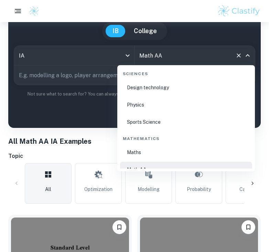  Describe the element at coordinates (135, 156) in the screenshot. I see `h6: Topic` at that location.